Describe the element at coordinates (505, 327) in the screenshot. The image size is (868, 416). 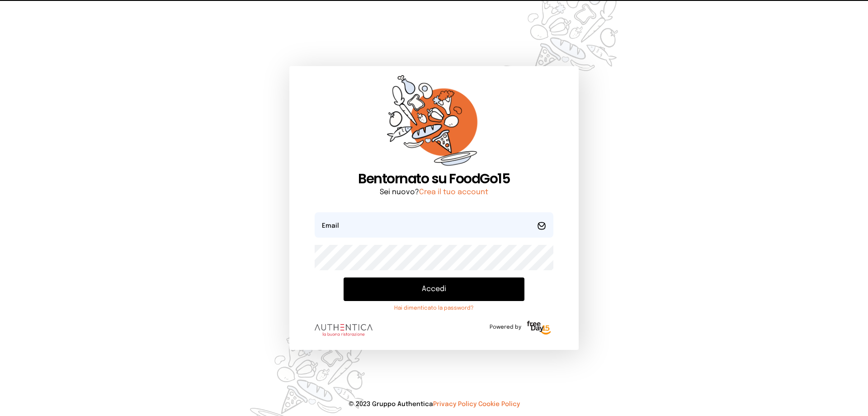
I see `span: Powered by` at that location.